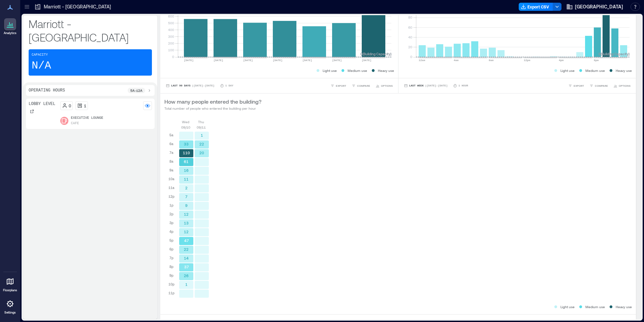 This screenshot has width=644, height=322. I want to click on p: 6a, so click(172, 143).